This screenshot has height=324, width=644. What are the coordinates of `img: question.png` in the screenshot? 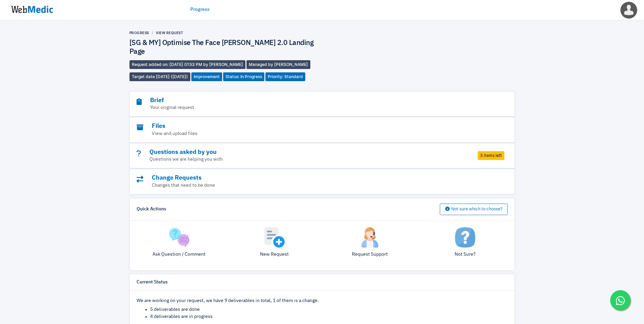 It's located at (180, 238).